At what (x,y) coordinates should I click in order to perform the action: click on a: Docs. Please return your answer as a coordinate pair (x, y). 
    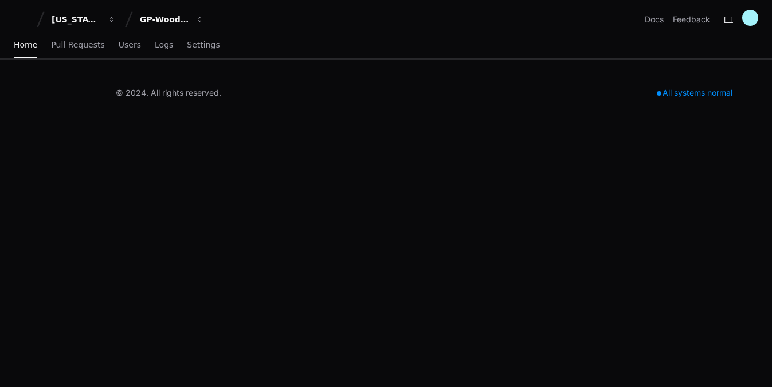
    Looking at the image, I should click on (654, 19).